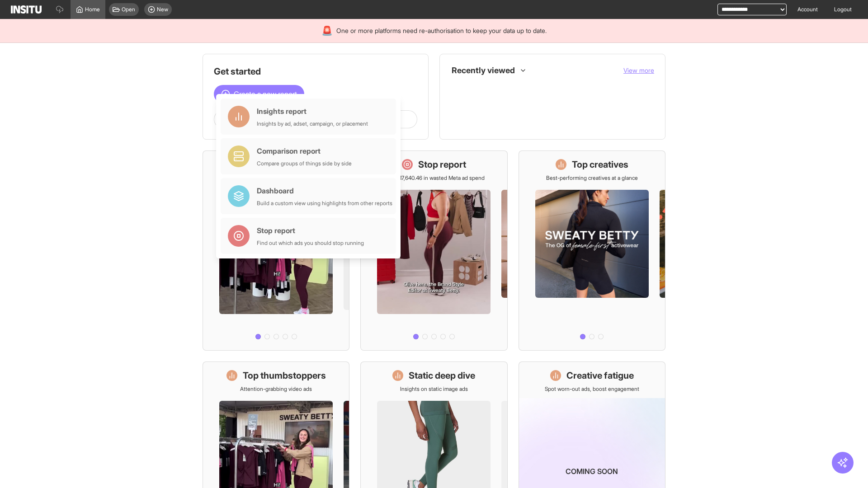 This screenshot has width=868, height=488. Describe the element at coordinates (276, 389) in the screenshot. I see `p: Attention-grabbing video ads` at that location.